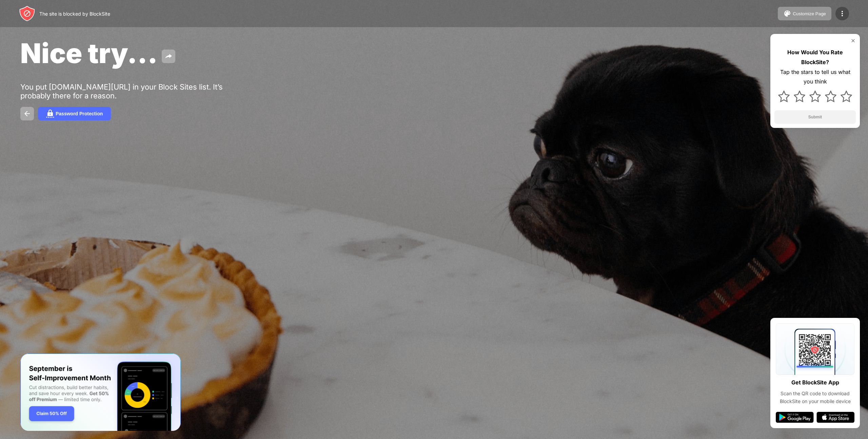 This screenshot has width=868, height=439. I want to click on img: share.svg, so click(169, 57).